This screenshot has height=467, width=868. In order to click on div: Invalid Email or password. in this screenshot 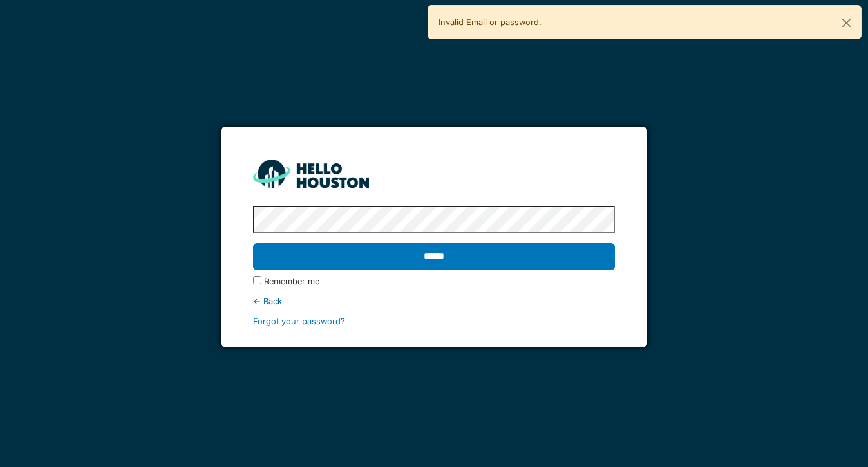, I will do `click(644, 22)`.